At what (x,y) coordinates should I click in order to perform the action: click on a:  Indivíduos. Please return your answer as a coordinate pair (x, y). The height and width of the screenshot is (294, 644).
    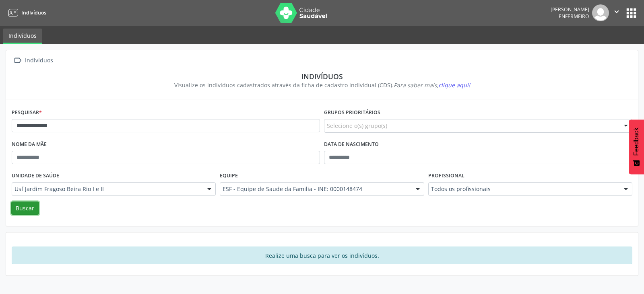
    Looking at the image, I should click on (33, 61).